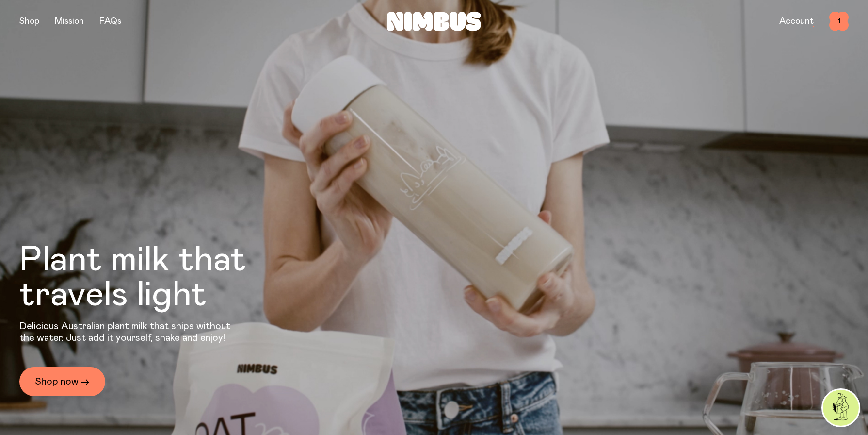 Image resolution: width=868 pixels, height=435 pixels. What do you see at coordinates (796, 21) in the screenshot?
I see `a: Account` at bounding box center [796, 21].